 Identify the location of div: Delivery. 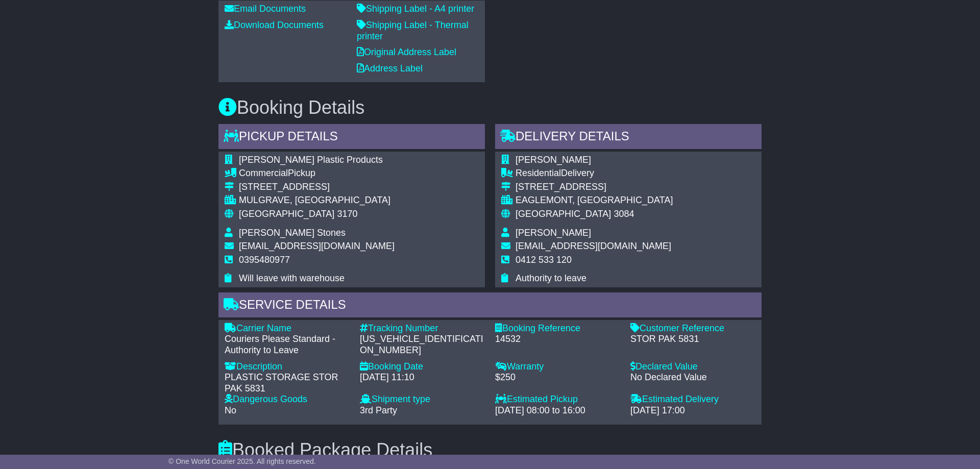
(594, 173).